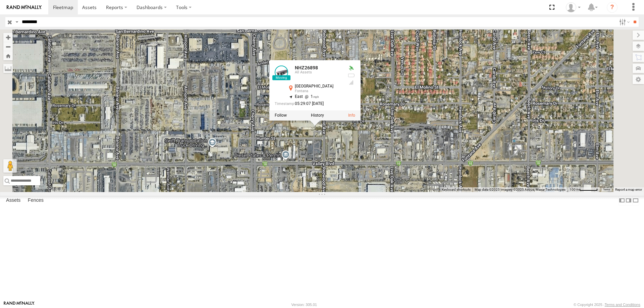 Image resolution: width=644 pixels, height=308 pixels. I want to click on button: Map Scale: 100 m per 51 pixels, so click(583, 189).